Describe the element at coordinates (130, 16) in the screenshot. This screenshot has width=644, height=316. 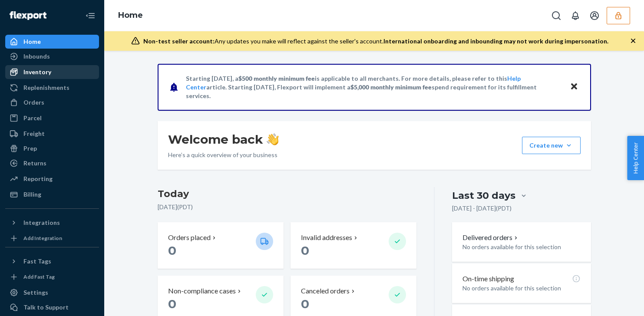
I see `ol: breadcrumbs` at that location.